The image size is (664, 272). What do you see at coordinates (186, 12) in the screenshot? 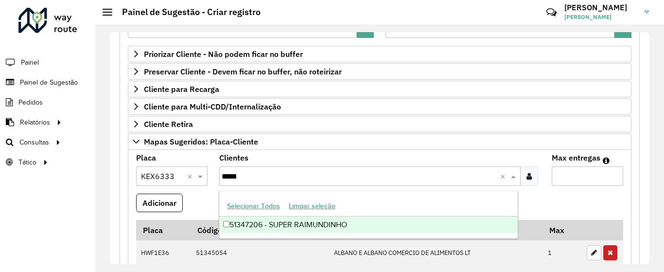
I see `h2: Painel de Sugestão - Criar registro` at bounding box center [186, 12].